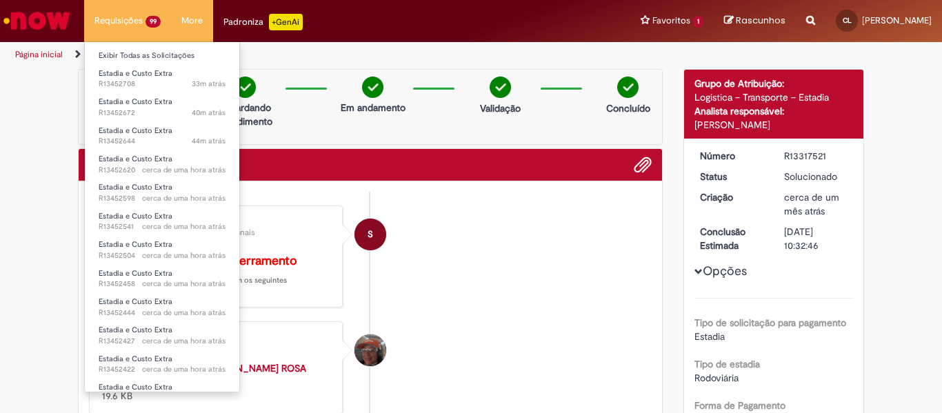 The image size is (942, 413). Describe the element at coordinates (629, 108) in the screenshot. I see `p: Concluído` at that location.